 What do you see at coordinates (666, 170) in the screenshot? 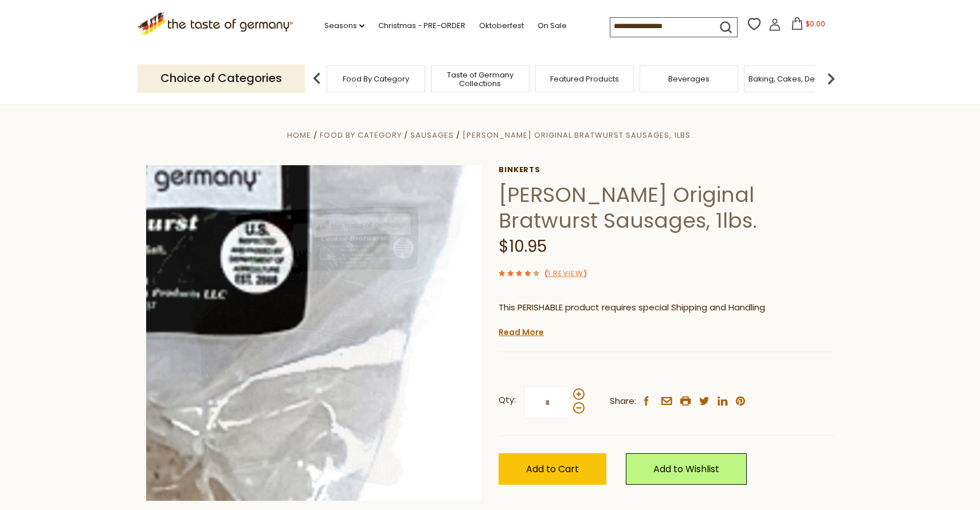
I see `a: Binkerts` at bounding box center [666, 170].